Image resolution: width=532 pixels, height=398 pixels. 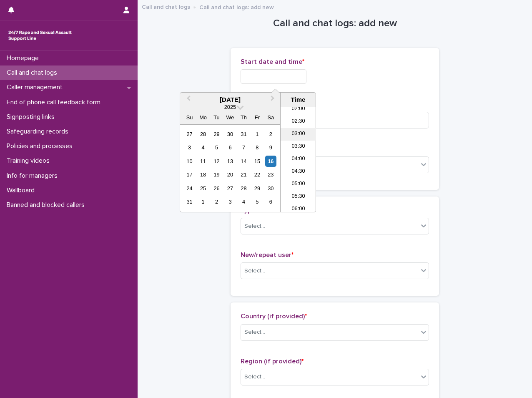 What do you see at coordinates (203, 175) in the screenshot?
I see `div: Choose Monday, August 18th, 2025` at bounding box center [203, 175].